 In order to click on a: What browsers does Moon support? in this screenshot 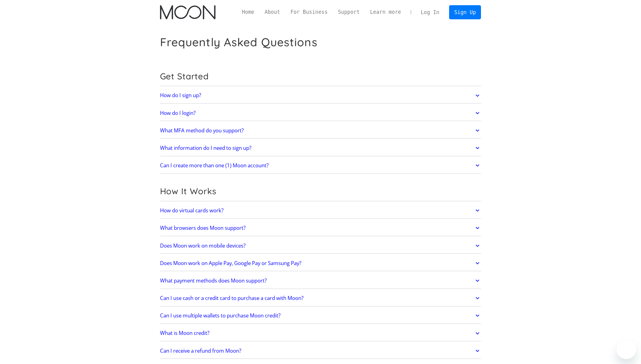, I will do `click(320, 228)`.